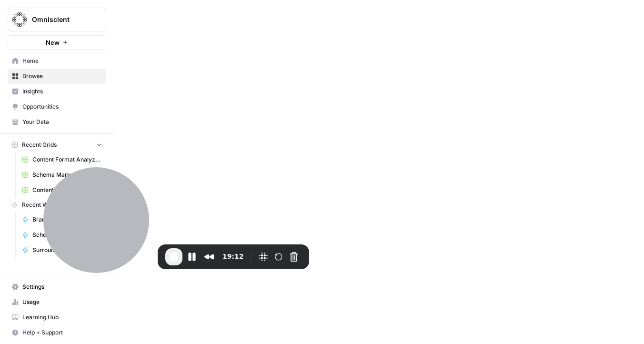 This screenshot has width=644, height=344. What do you see at coordinates (62, 122) in the screenshot?
I see `span: Your Data` at bounding box center [62, 122].